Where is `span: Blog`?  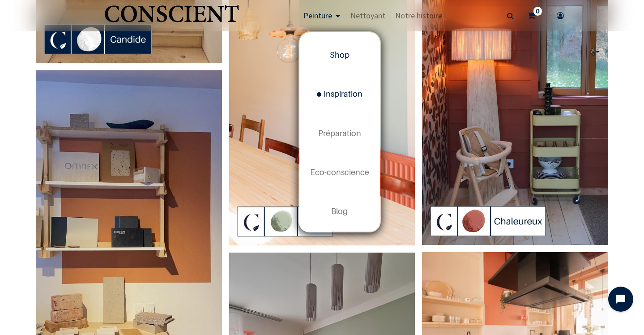
span: Blog is located at coordinates (339, 211).